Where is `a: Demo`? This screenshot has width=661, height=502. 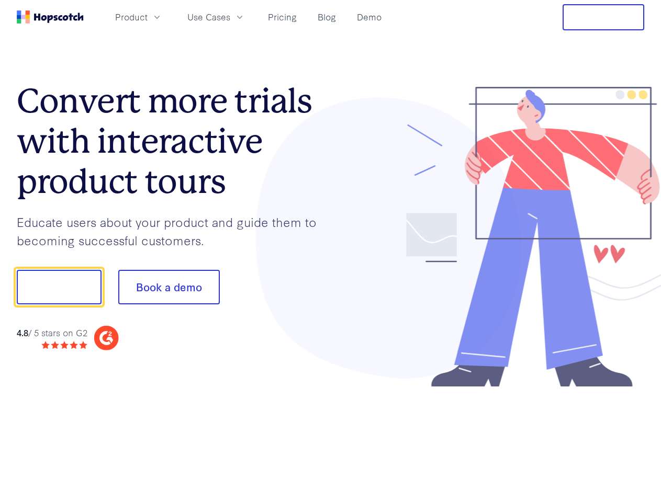 a: Demo is located at coordinates (369, 17).